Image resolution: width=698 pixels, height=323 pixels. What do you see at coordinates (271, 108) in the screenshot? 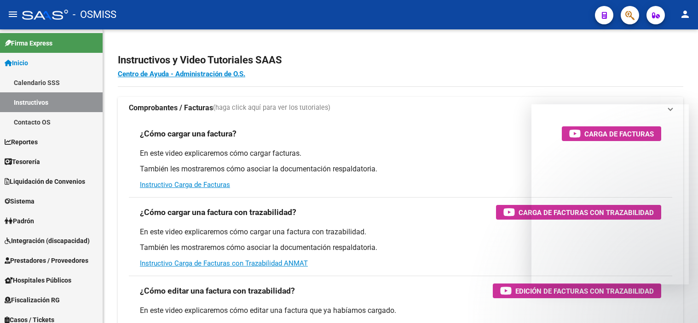
I see `span: (haga click aquí para ver los tutoriales)` at bounding box center [271, 108].